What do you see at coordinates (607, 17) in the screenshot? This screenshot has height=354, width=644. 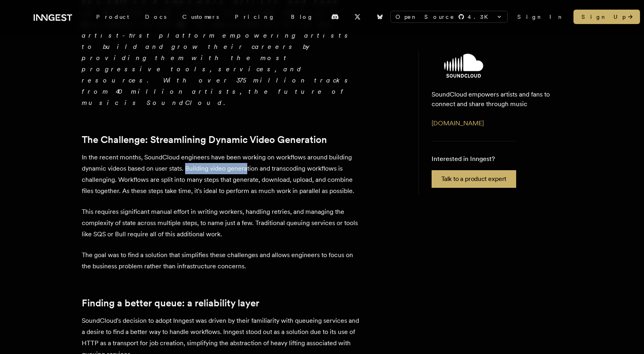 I see `a: Sign Up` at bounding box center [607, 17].